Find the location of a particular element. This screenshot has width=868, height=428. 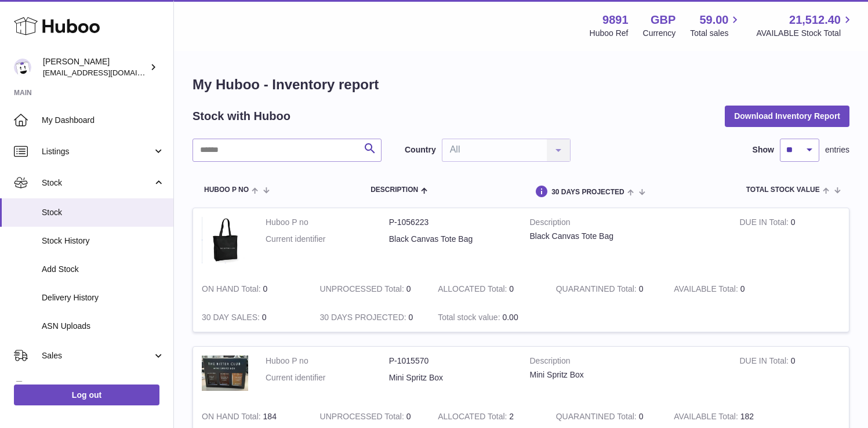

span: Total sales is located at coordinates (715, 33).